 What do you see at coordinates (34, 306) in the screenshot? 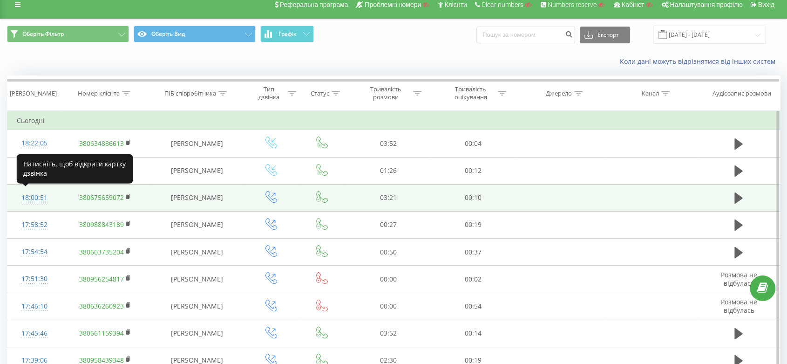
I see `div: 17:46:10` at bounding box center [34, 306].